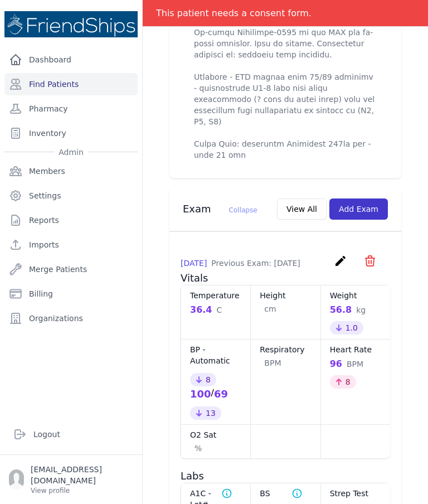  I want to click on a: Imports, so click(71, 244).